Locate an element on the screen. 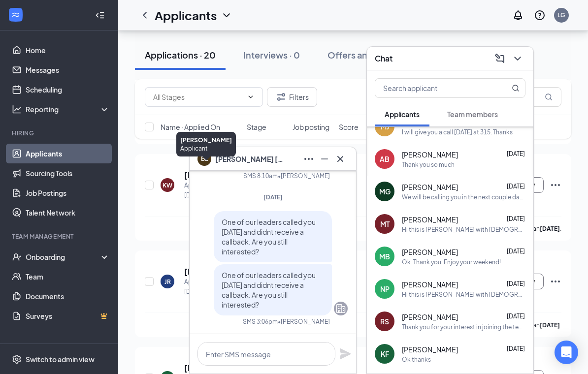  a: Home is located at coordinates (68, 51).